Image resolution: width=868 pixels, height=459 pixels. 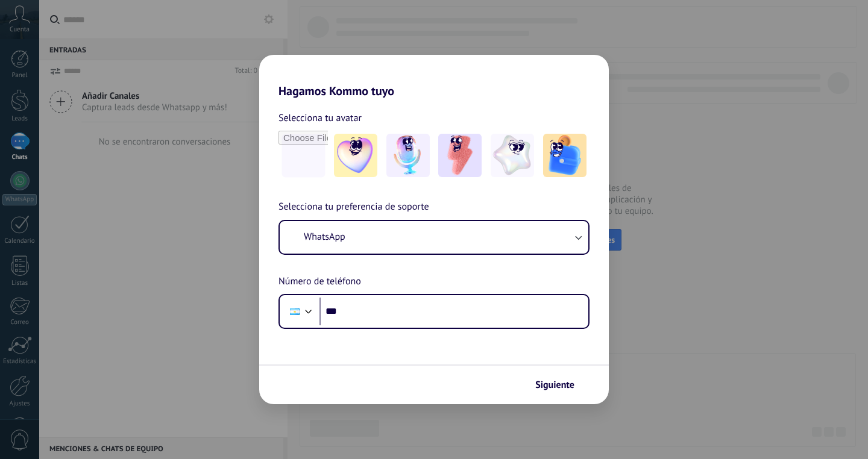 I want to click on span: Selecciona tu avatar, so click(x=320, y=118).